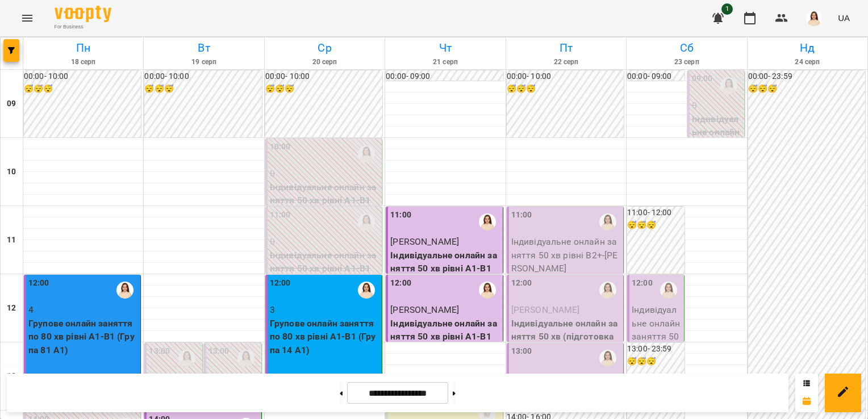  I want to click on h6: 00:00 - 23:59, so click(807, 76).